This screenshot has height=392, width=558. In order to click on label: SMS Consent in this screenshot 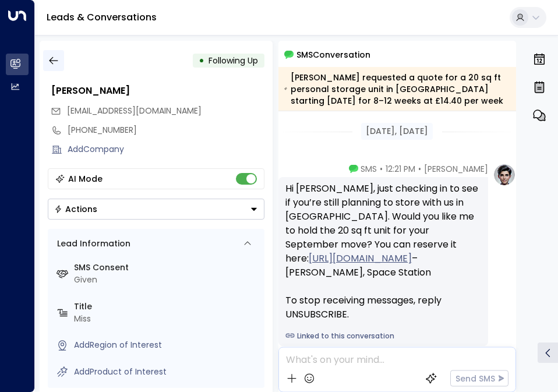, I will do `click(167, 268)`.